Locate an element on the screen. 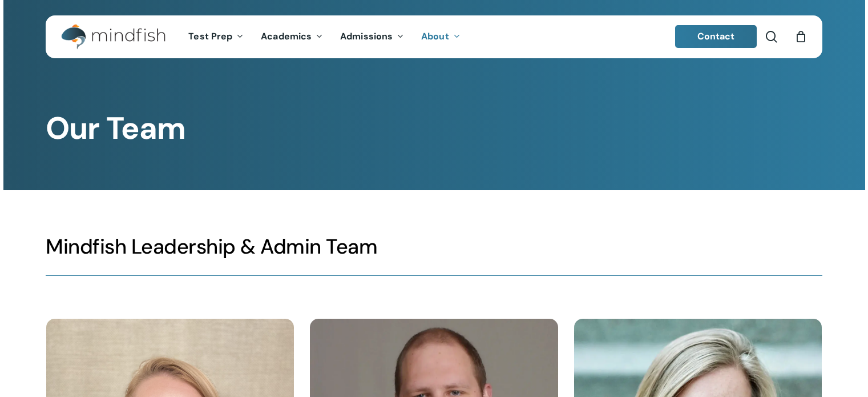 This screenshot has width=868, height=397. h3: Mindfish Leadership & Admin Team is located at coordinates (434, 247).